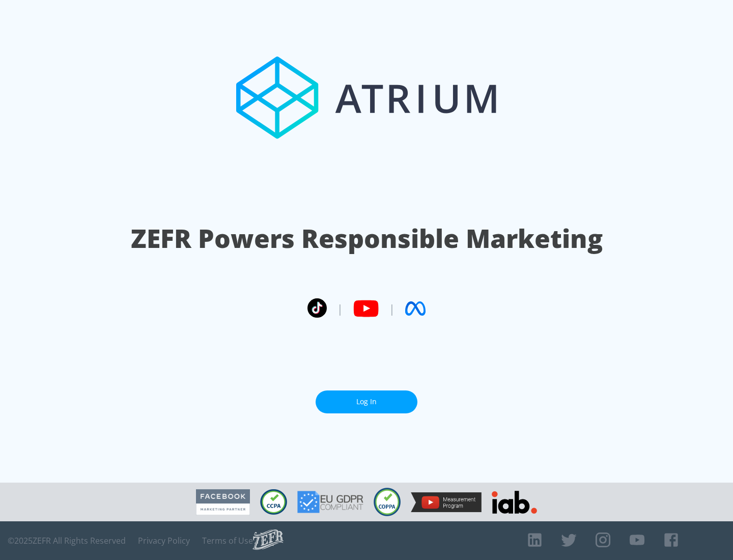 The width and height of the screenshot is (733, 560). What do you see at coordinates (66, 541) in the screenshot?
I see `span: © 2025 ZEFR All Rights Reserved` at bounding box center [66, 541].